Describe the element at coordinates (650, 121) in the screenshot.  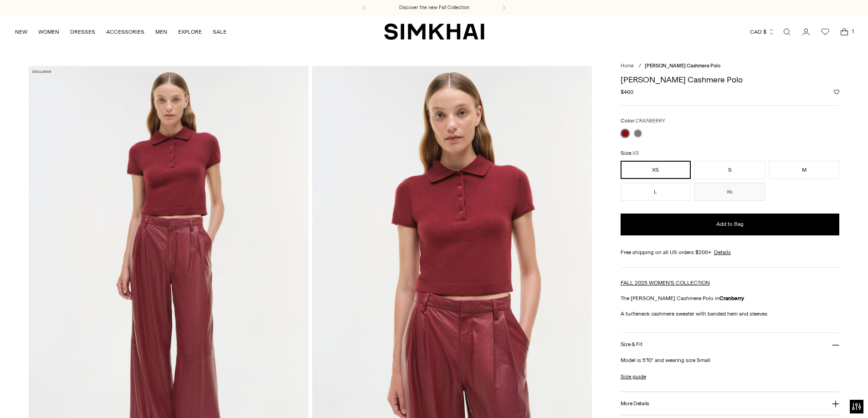
I see `span: CRANBERRY` at that location.